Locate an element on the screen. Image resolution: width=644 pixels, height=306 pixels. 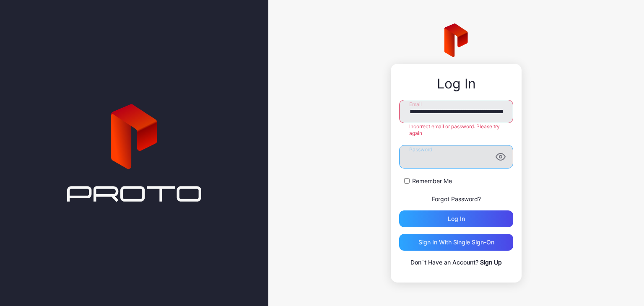
p: Don`t Have an Account? is located at coordinates (456, 262).